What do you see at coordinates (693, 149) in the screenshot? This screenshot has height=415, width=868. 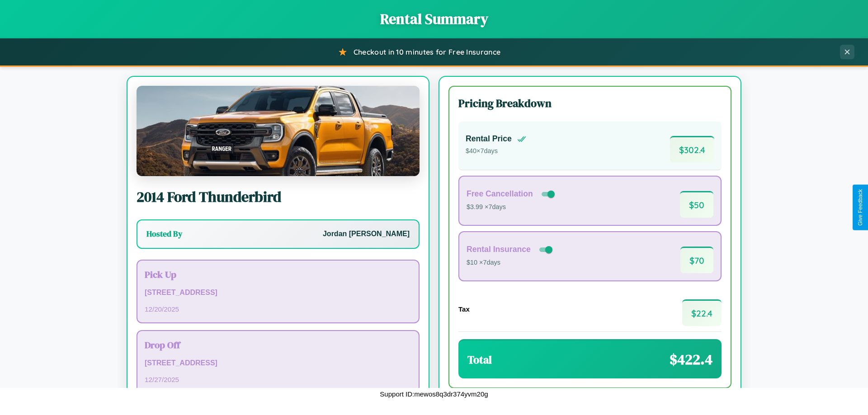 I see `span: $ 302.4` at bounding box center [693, 149].